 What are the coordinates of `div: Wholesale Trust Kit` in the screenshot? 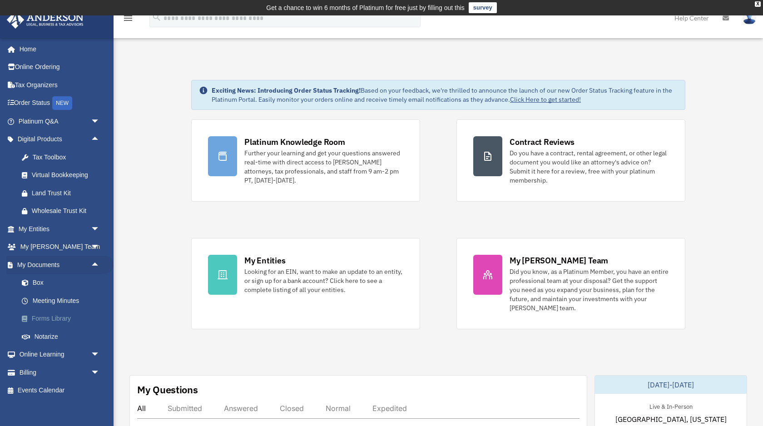 It's located at (67, 211).